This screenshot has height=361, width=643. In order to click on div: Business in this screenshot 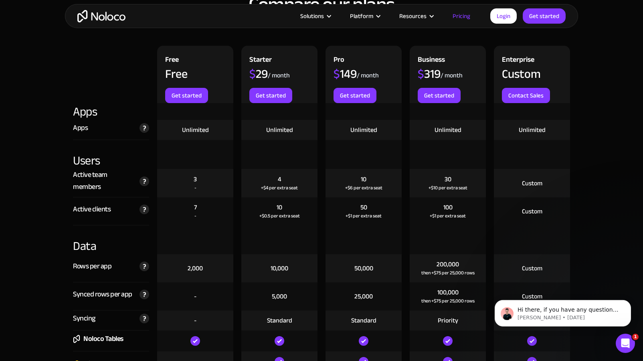, I will do `click(432, 61)`.